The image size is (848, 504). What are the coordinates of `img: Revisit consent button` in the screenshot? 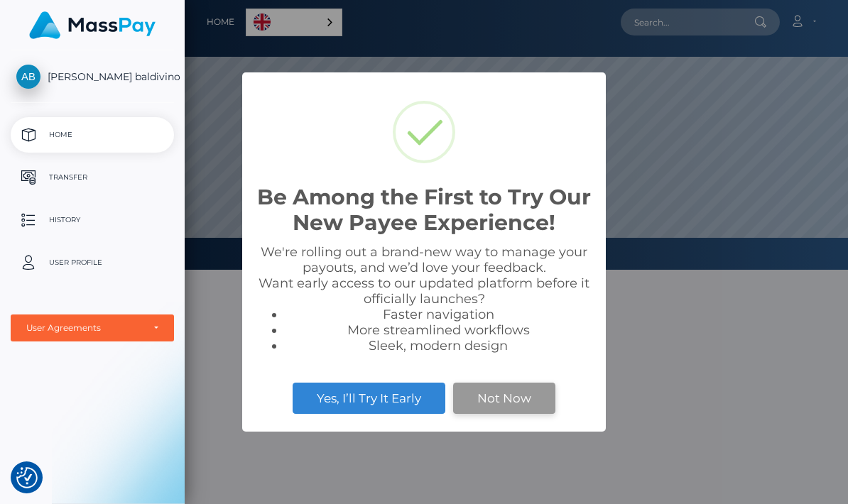 It's located at (27, 478).